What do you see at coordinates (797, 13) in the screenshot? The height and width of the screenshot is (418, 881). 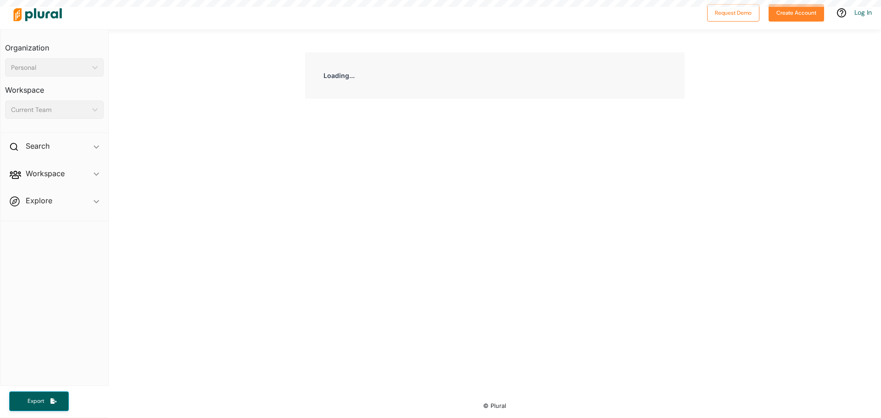 I see `button: Create Account` at bounding box center [797, 13].